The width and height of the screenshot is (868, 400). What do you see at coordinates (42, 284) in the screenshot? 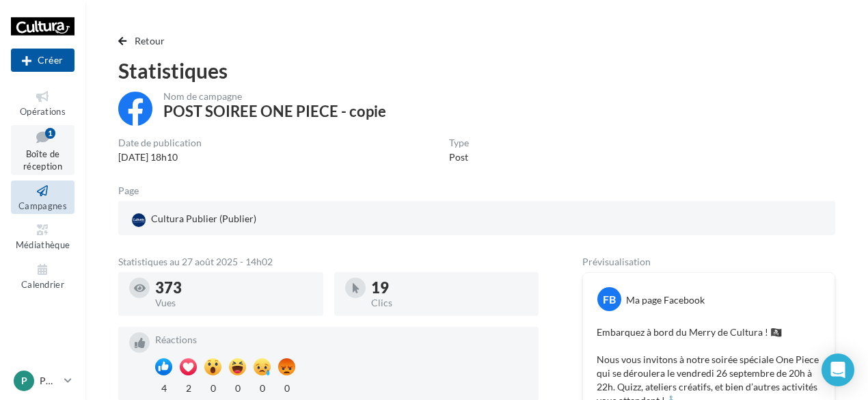
I see `span: Calendrier` at bounding box center [42, 284].